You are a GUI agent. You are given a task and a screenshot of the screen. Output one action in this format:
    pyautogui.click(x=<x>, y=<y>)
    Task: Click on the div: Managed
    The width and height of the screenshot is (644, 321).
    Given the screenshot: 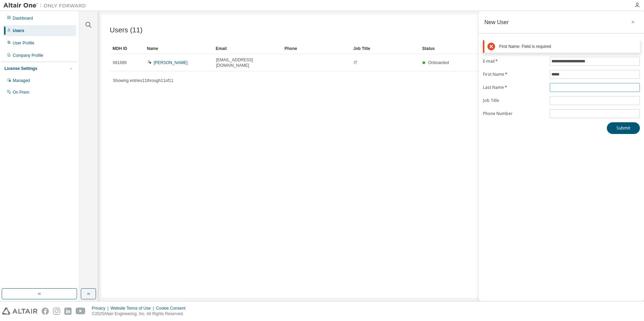 What is the action you would take?
    pyautogui.click(x=22, y=81)
    